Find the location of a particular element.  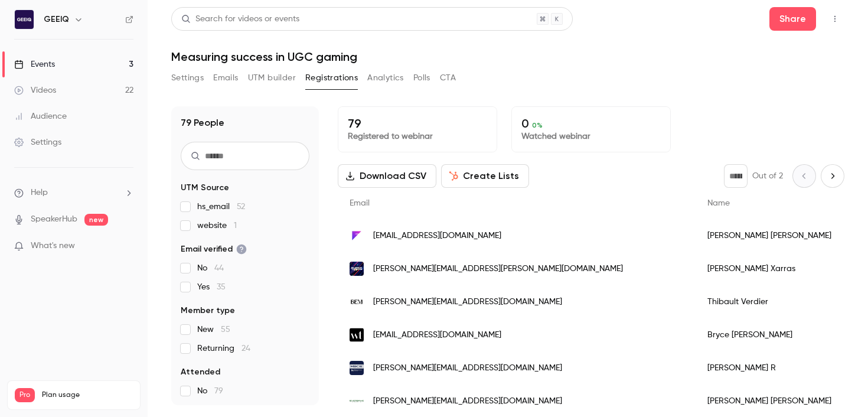

span: Plan usage is located at coordinates (87, 395).